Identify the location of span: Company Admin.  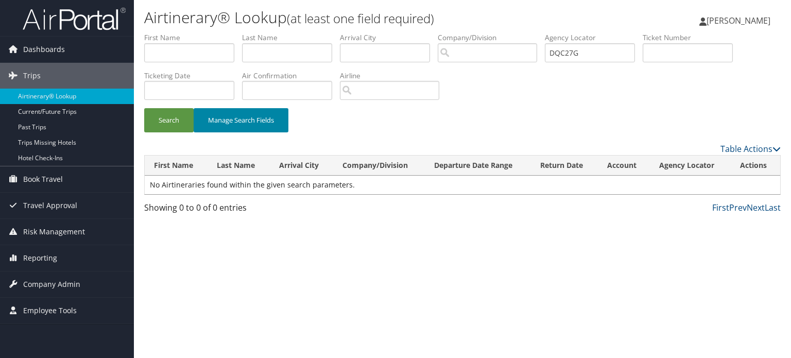
(52, 284).